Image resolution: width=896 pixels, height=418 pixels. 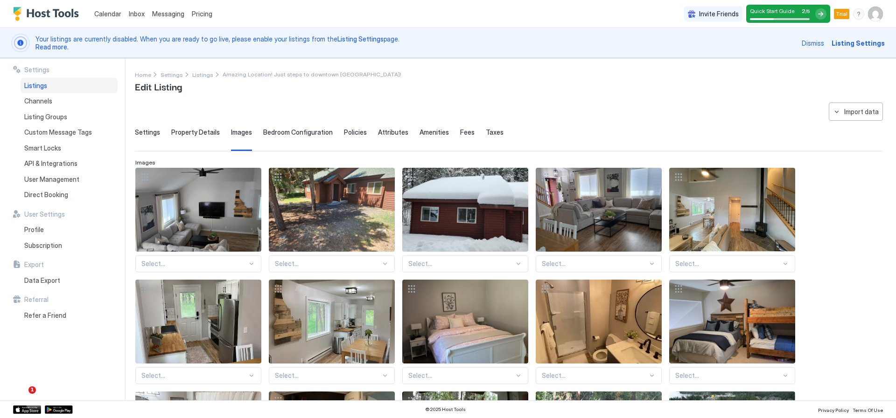 What do you see at coordinates (858, 14) in the screenshot?
I see `div: menu` at bounding box center [858, 14].